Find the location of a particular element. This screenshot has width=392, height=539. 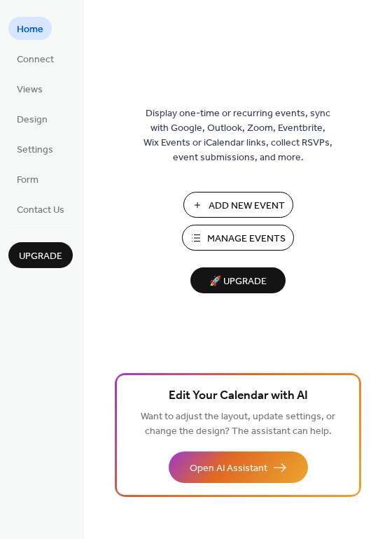

a: Form is located at coordinates (28, 178).